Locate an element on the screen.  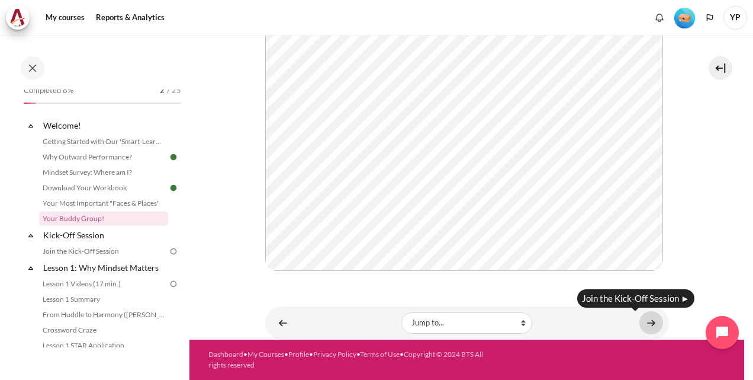
a: Level #1 is located at coordinates (685, 17).